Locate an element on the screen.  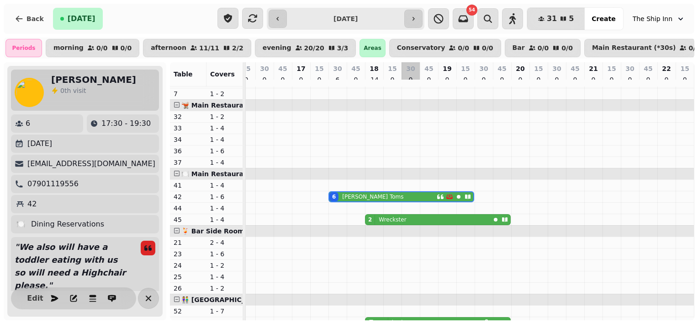
span: Table is located at coordinates (183, 74).